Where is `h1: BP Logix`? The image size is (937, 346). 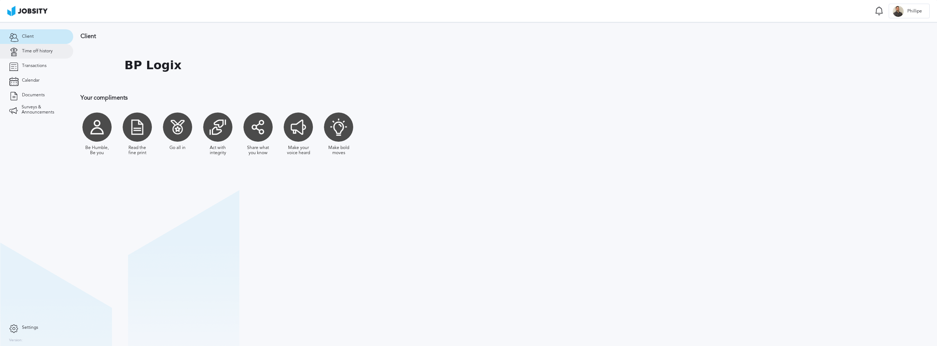
h1: BP Logix is located at coordinates (153, 65).